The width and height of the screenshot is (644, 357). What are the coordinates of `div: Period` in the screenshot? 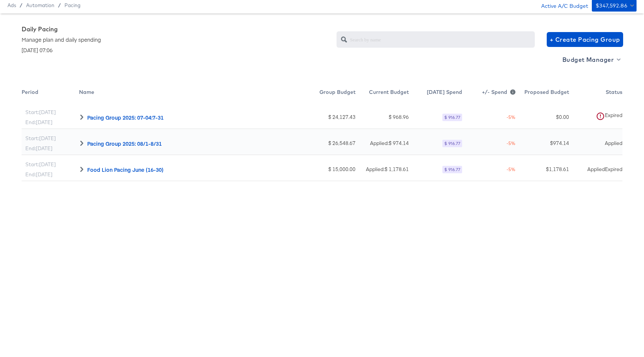 It's located at (51, 94).